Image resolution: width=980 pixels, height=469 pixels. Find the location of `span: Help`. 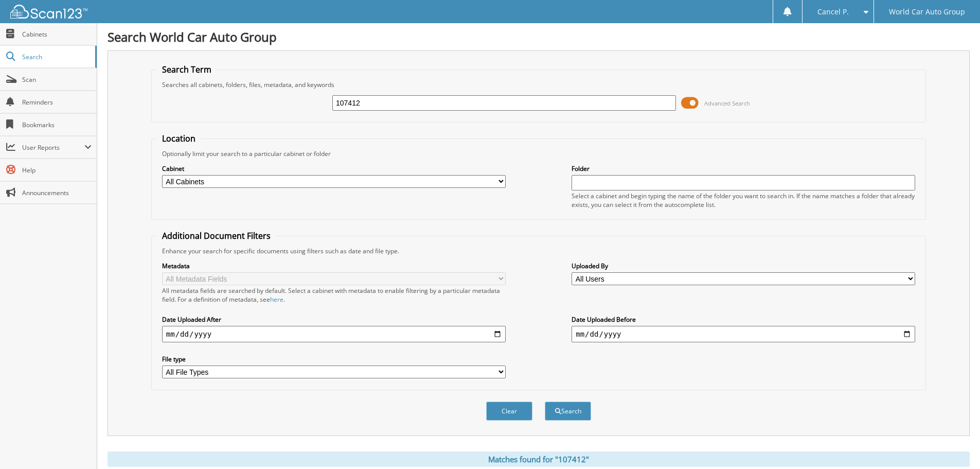

span: Help is located at coordinates (57, 170).